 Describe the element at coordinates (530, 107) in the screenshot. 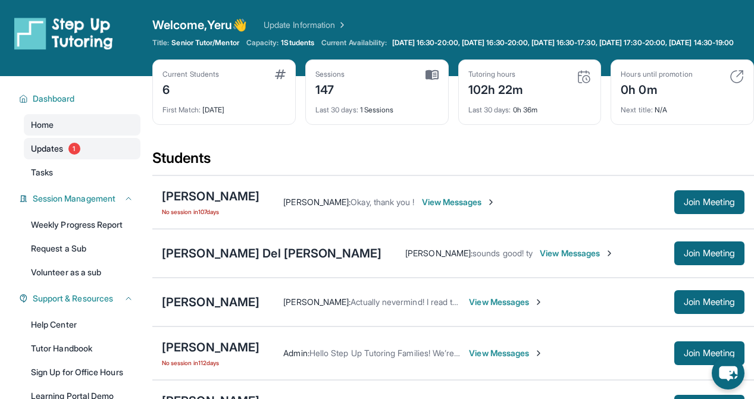

I see `div: 0h 36m` at that location.